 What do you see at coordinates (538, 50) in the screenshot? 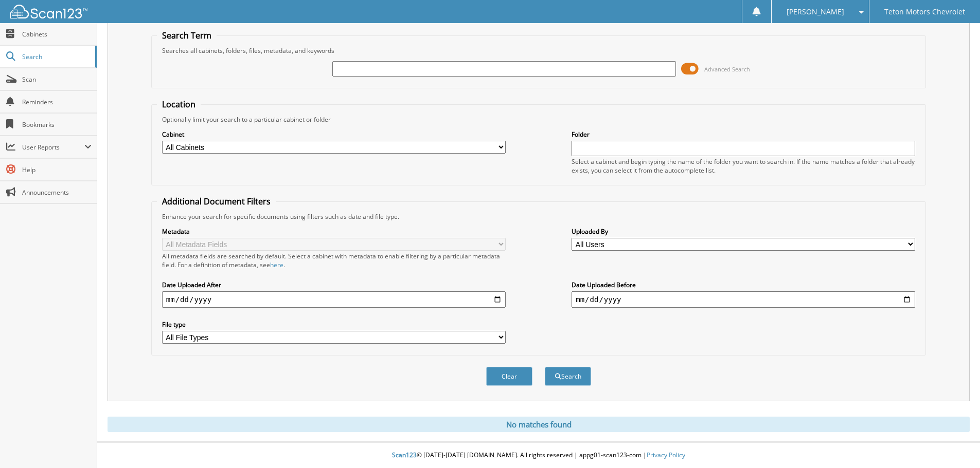
I see `div: Searches all cabinets, folders, files, metadata, and keywords` at bounding box center [538, 50].